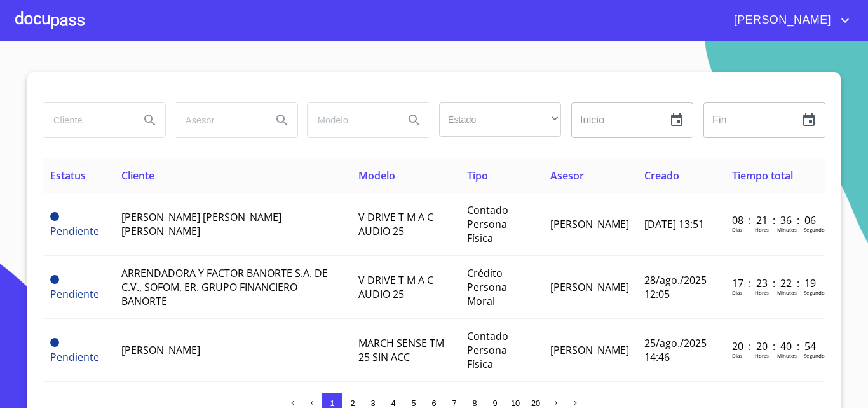 The image size is (868, 408). What do you see at coordinates (662, 176) in the screenshot?
I see `span: Creado` at bounding box center [662, 176].